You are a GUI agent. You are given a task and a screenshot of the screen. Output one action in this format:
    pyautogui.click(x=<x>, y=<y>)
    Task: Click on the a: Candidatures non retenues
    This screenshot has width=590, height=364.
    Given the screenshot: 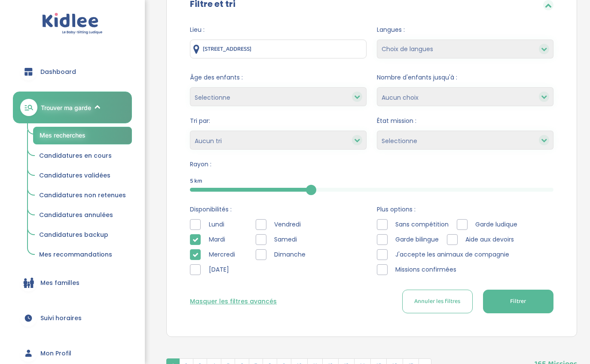 What is the action you would take?
    pyautogui.click(x=83, y=196)
    